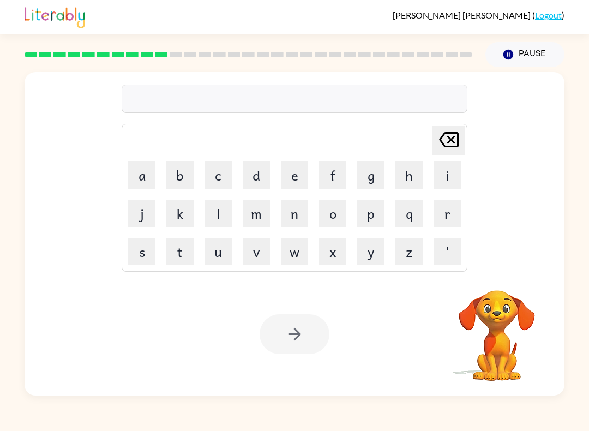  What do you see at coordinates (409, 213) in the screenshot?
I see `button: q` at bounding box center [409, 213].